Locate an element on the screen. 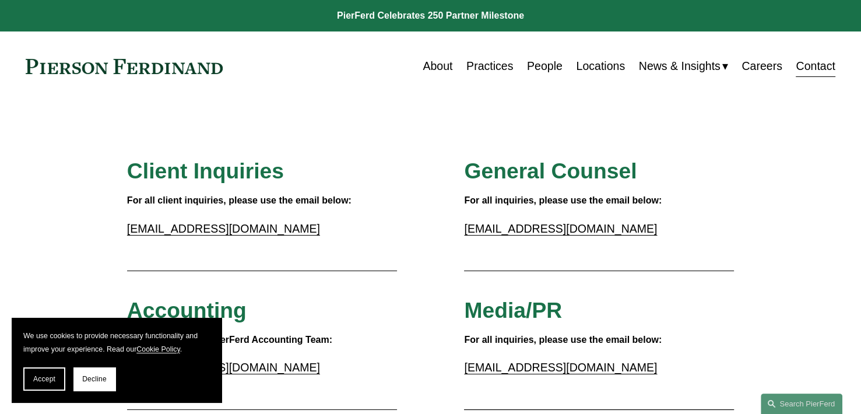 The width and height of the screenshot is (861, 414). span: Decline is located at coordinates (94, 379).